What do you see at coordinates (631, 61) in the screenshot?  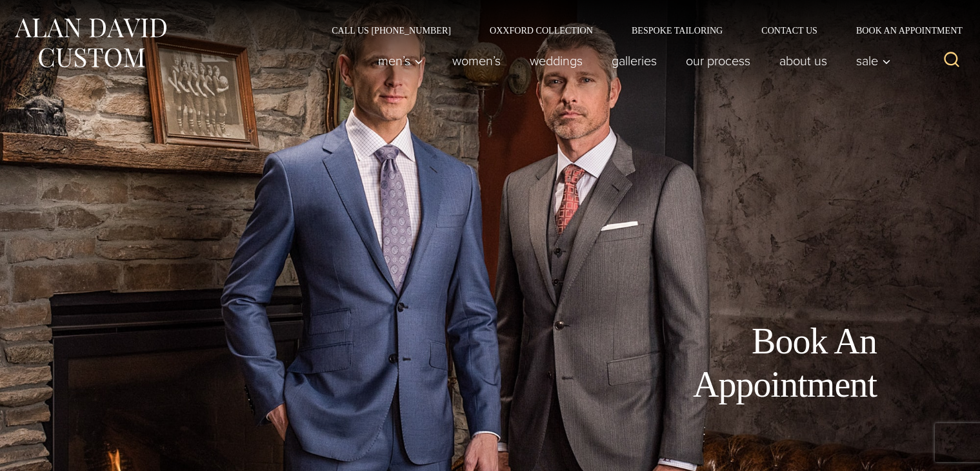 I see `nav: Primary Navigation` at bounding box center [631, 61].